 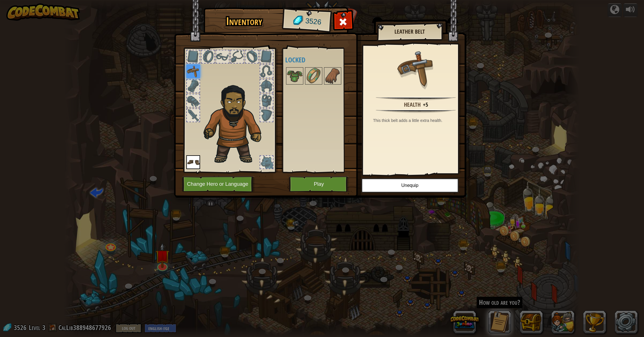 I want to click on button: Play, so click(x=319, y=184).